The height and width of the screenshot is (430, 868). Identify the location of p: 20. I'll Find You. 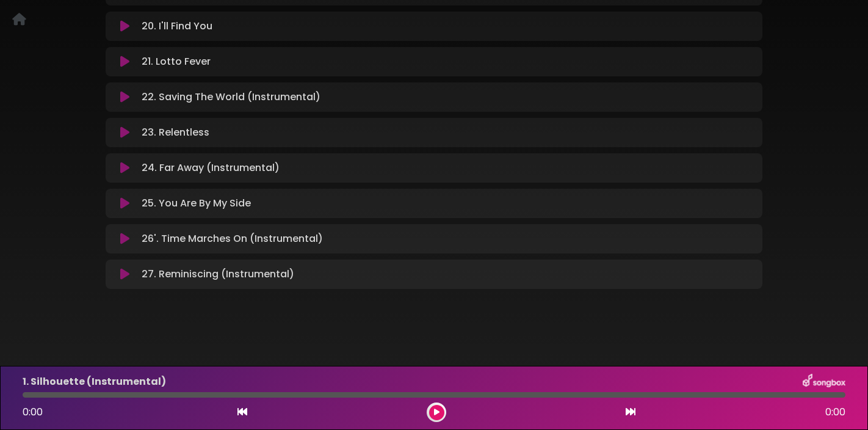
(177, 26).